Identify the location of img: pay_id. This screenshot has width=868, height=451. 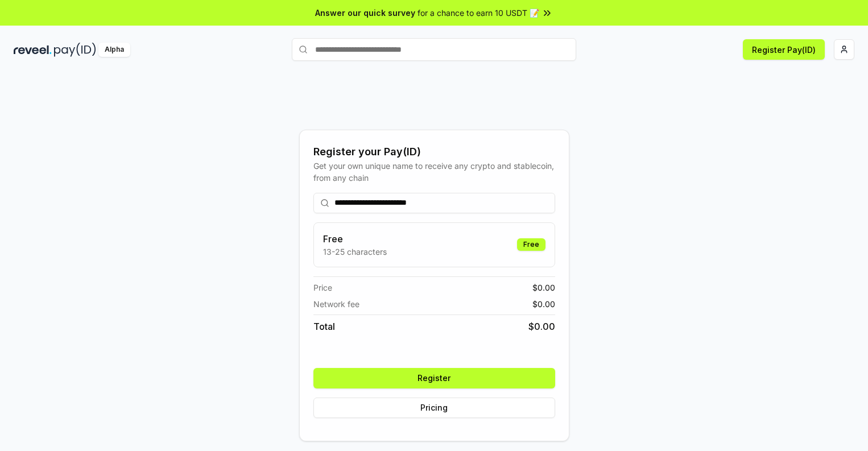
(75, 50).